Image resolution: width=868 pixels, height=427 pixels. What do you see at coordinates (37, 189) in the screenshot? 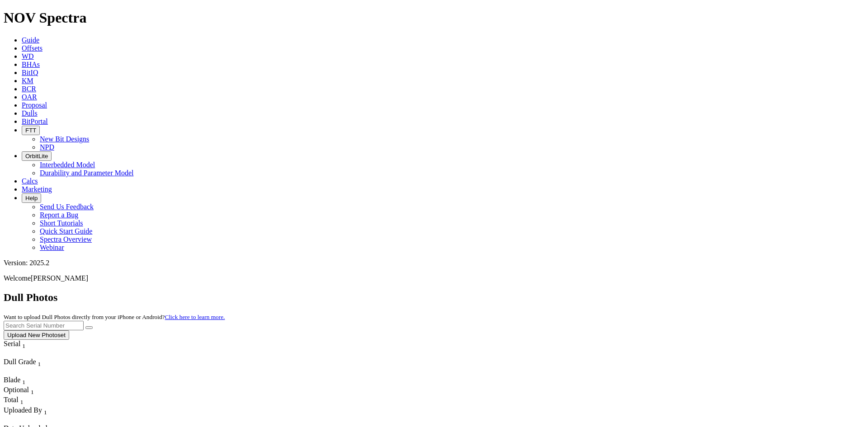
I see `span: Marketing` at bounding box center [37, 189].